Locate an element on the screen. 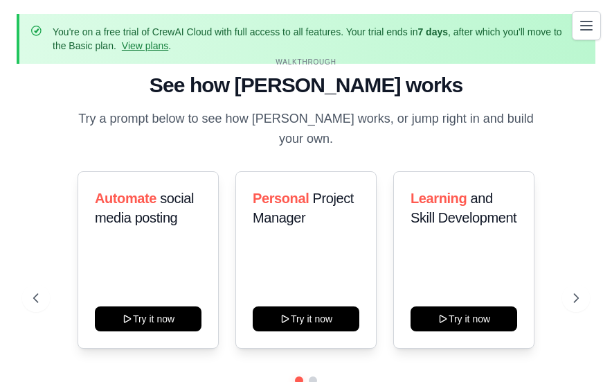  span: Personal is located at coordinates (281, 198).